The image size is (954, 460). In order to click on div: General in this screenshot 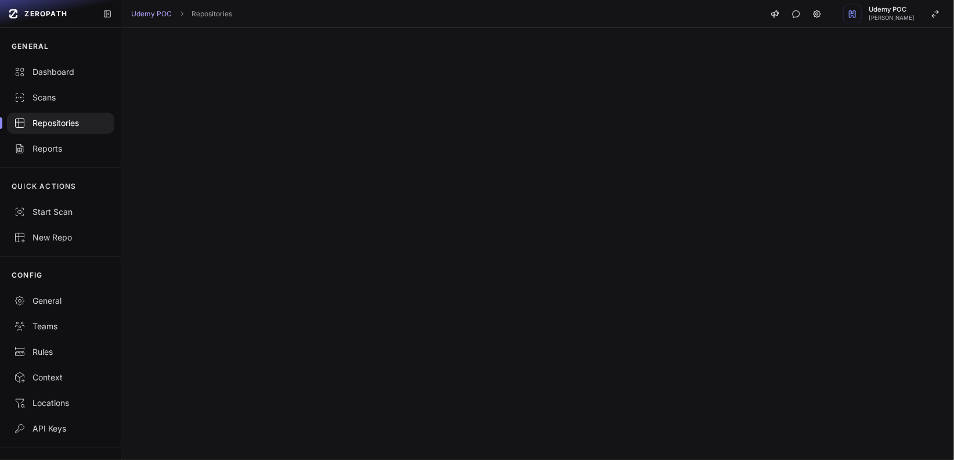, I will do `click(60, 301)`.